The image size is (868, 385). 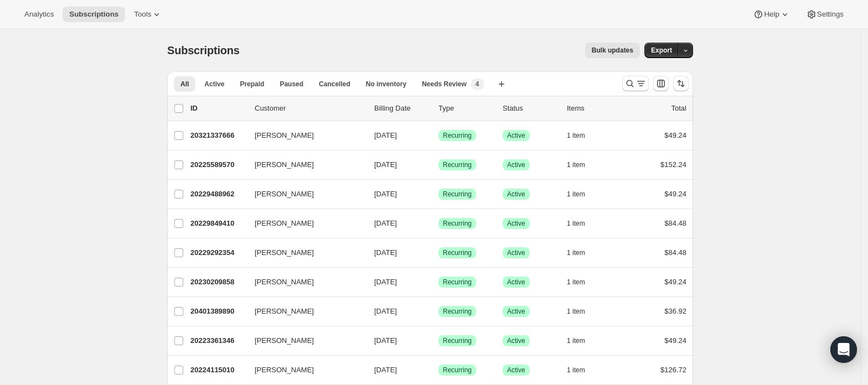 I want to click on div: Open Intercom Messenger, so click(x=843, y=350).